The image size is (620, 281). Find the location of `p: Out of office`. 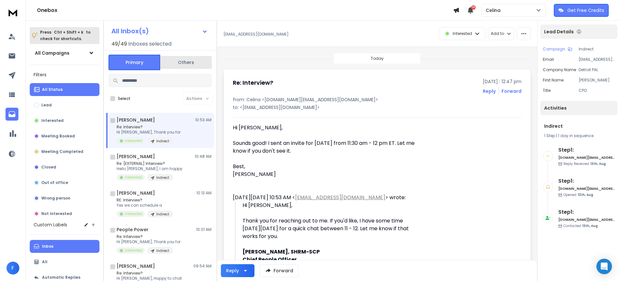

p: Out of office is located at coordinates (55, 182).